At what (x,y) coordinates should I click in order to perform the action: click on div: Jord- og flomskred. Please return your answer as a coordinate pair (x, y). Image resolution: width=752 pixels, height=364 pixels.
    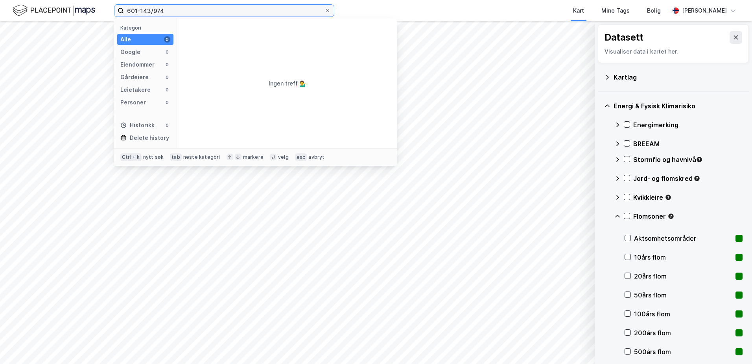
    Looking at the image, I should click on (688, 178).